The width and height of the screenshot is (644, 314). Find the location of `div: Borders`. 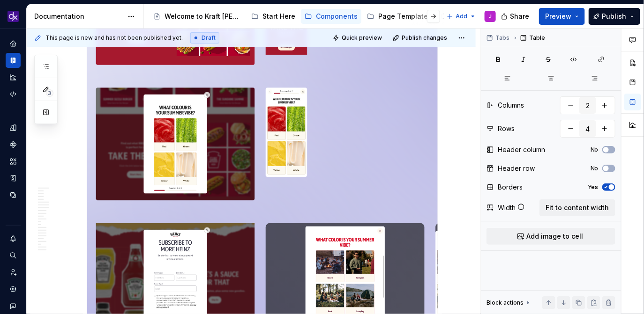

div: Borders is located at coordinates (510, 187).